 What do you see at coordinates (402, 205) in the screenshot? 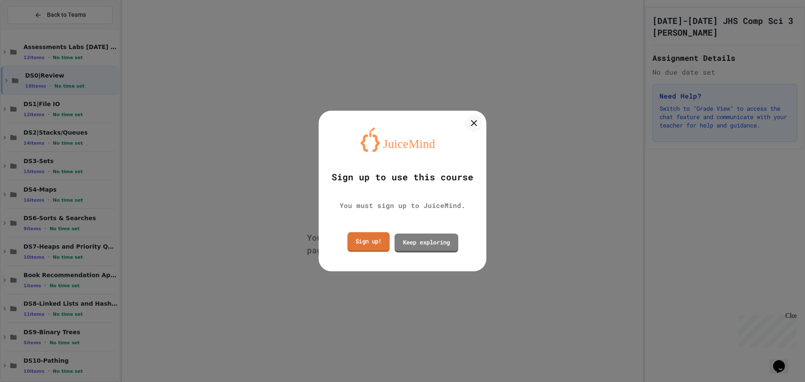
I see `div: You must sign up to JuiceMind.` at bounding box center [402, 205].